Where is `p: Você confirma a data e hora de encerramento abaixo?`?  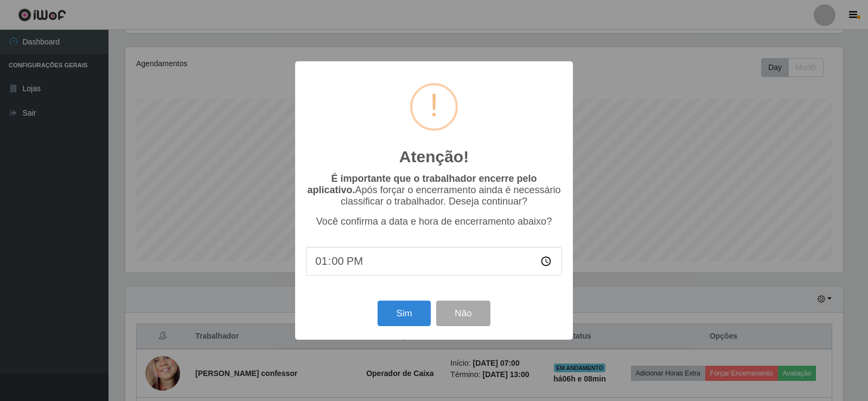 p: Você confirma a data e hora de encerramento abaixo? is located at coordinates (434, 221).